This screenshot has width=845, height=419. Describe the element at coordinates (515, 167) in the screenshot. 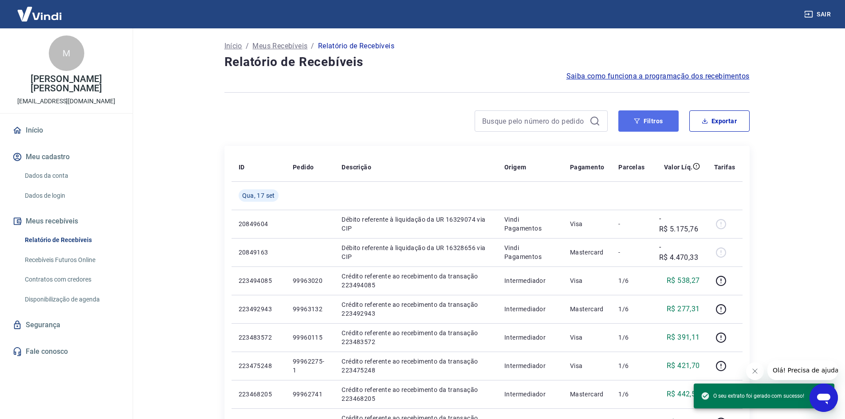

I see `p: Origem` at that location.